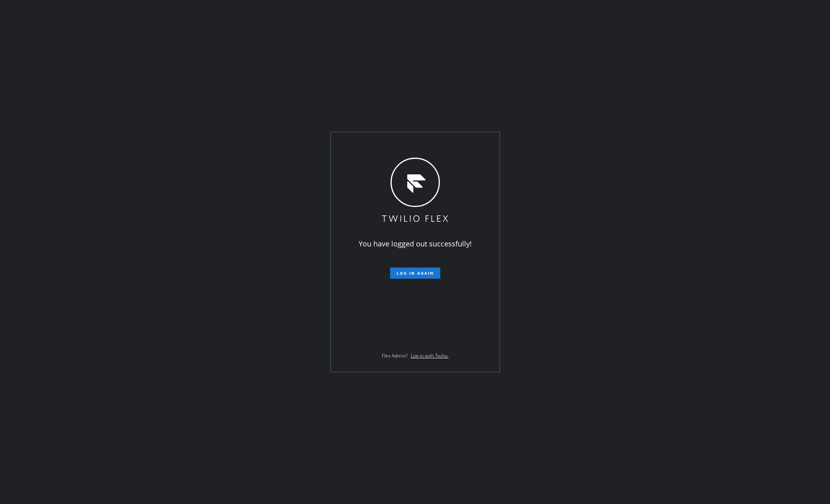 The width and height of the screenshot is (830, 504). Describe the element at coordinates (415, 273) in the screenshot. I see `span: Log in again` at that location.